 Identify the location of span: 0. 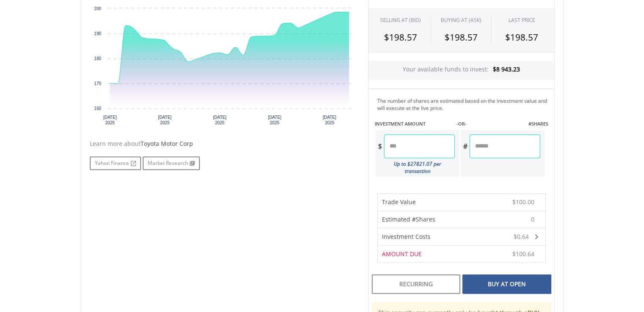
(533, 220).